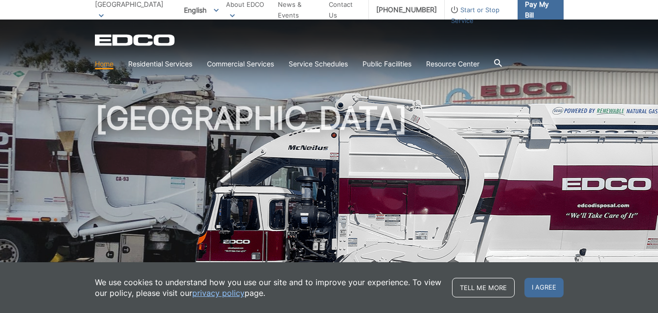  What do you see at coordinates (160, 64) in the screenshot?
I see `a: Residential Services` at bounding box center [160, 64].